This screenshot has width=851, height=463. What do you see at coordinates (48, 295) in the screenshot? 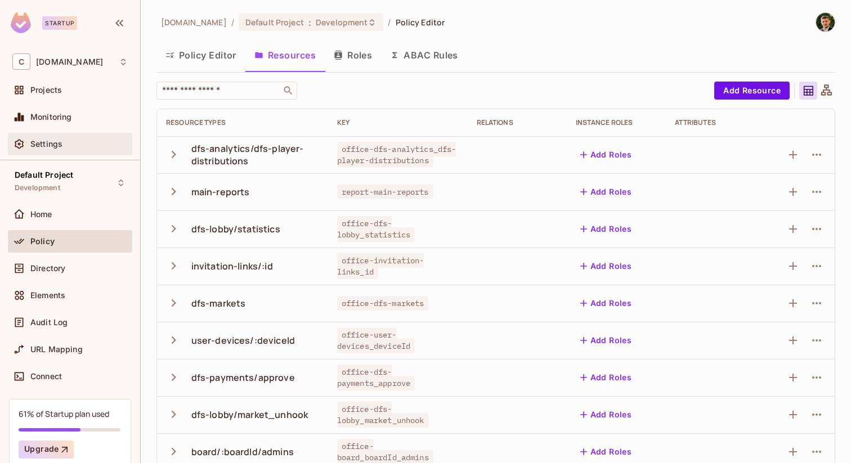
I see `span: Elements` at bounding box center [48, 295].